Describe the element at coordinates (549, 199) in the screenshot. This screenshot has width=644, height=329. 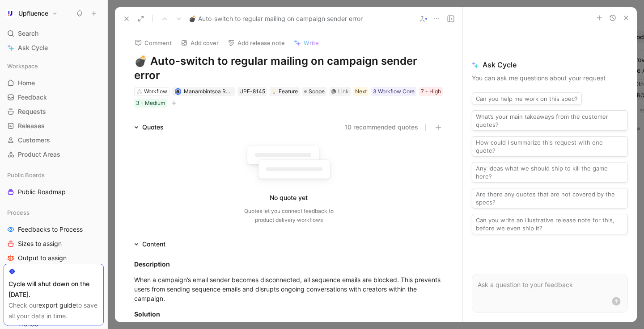
I see `button: Are there any quotes that are not covered by the specs?` at that location.